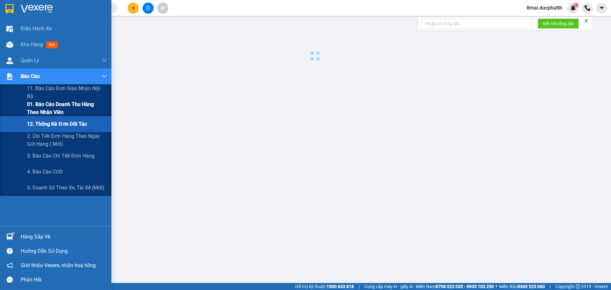 The width and height of the screenshot is (611, 290). What do you see at coordinates (586, 21) in the screenshot?
I see `span: close` at bounding box center [586, 21].